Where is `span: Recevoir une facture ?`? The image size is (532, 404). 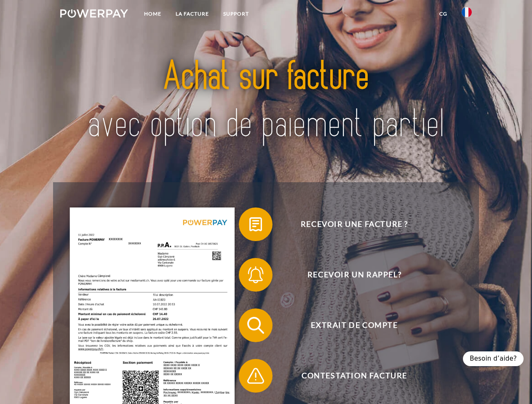 span: Recevoir une facture ? is located at coordinates (354, 224).